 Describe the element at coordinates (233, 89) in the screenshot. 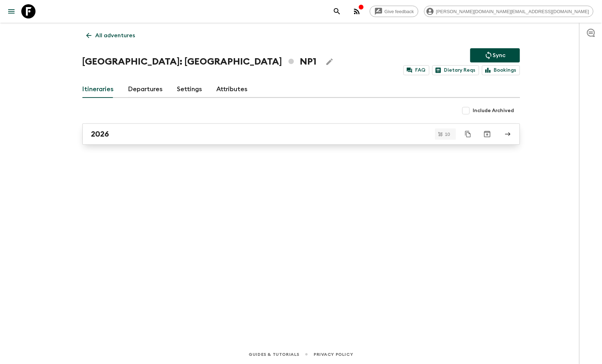

I see `a: Attributes` at that location.